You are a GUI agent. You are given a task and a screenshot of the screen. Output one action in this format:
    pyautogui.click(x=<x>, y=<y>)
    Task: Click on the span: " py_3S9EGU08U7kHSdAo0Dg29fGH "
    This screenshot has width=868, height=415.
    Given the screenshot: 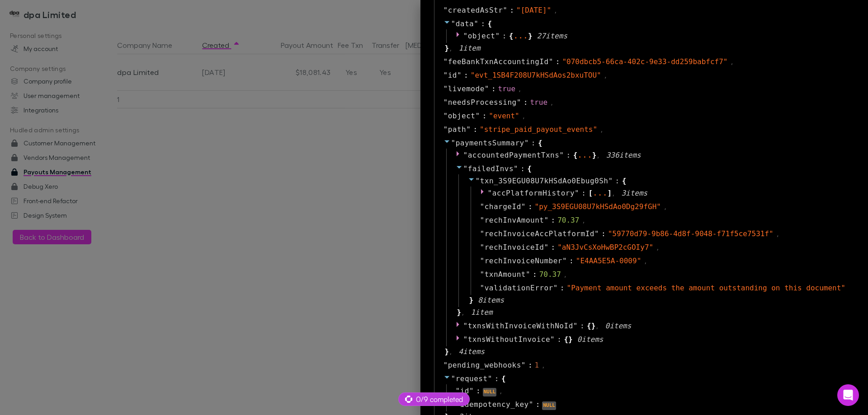 What is the action you would take?
    pyautogui.click(x=597, y=207)
    